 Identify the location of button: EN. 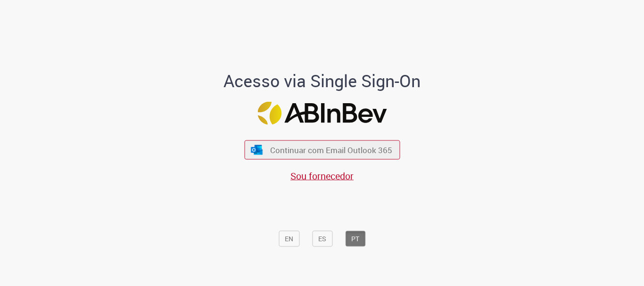
(289, 239).